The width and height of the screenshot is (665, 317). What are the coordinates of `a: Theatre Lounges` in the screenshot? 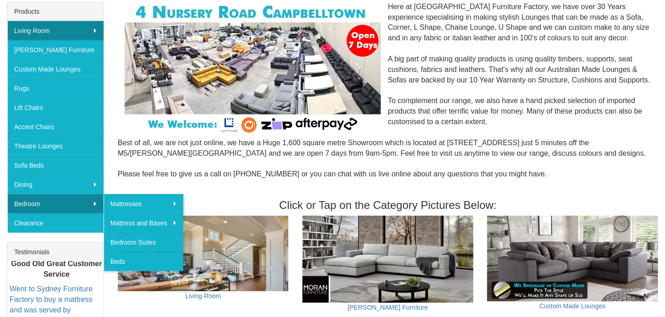 It's located at (55, 146).